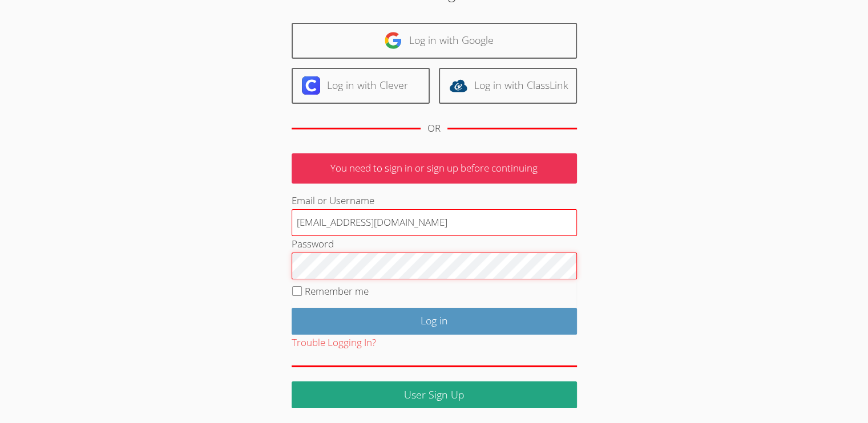 The width and height of the screenshot is (868, 423). Describe the element at coordinates (434, 40) in the screenshot. I see `a: Log in with Google` at that location.